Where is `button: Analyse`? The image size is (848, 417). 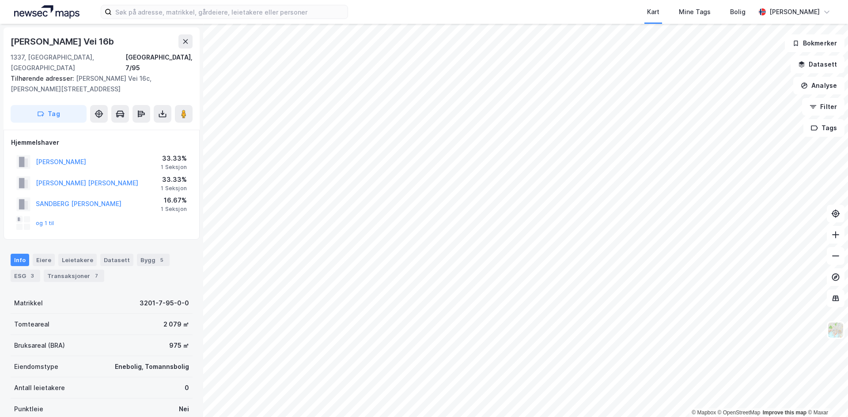
button: Analyse is located at coordinates (819, 86).